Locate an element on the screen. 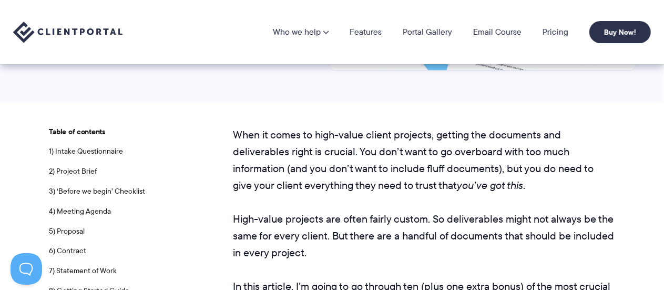 This screenshot has height=290, width=664. a: 4) Meeting Agenda is located at coordinates (80, 211).